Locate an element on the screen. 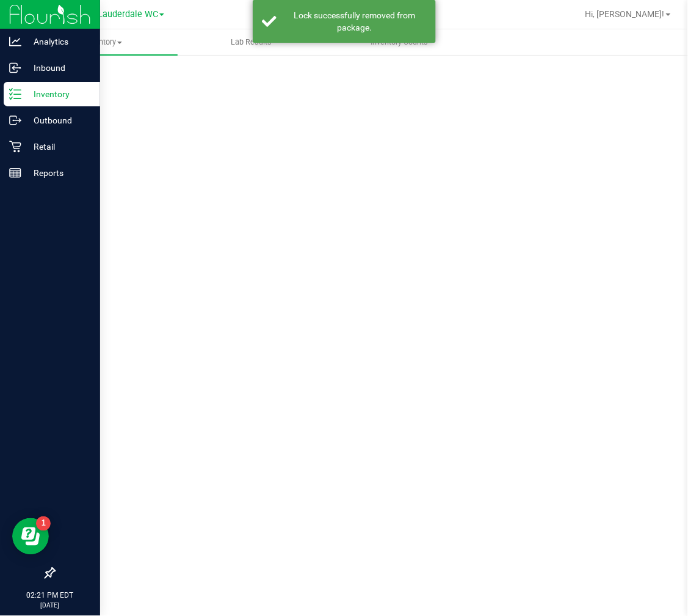 The height and width of the screenshot is (616, 688). span: Lab Results is located at coordinates (252, 42).